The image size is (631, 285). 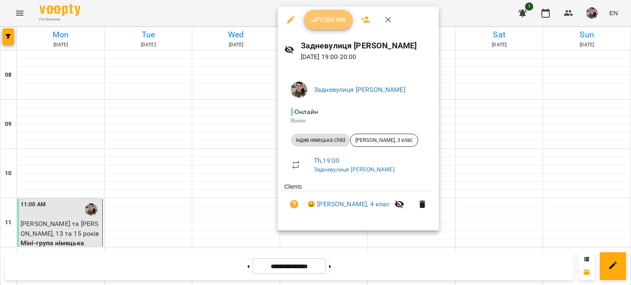 What do you see at coordinates (328, 20) in the screenshot?
I see `button: Confirm` at bounding box center [328, 20].